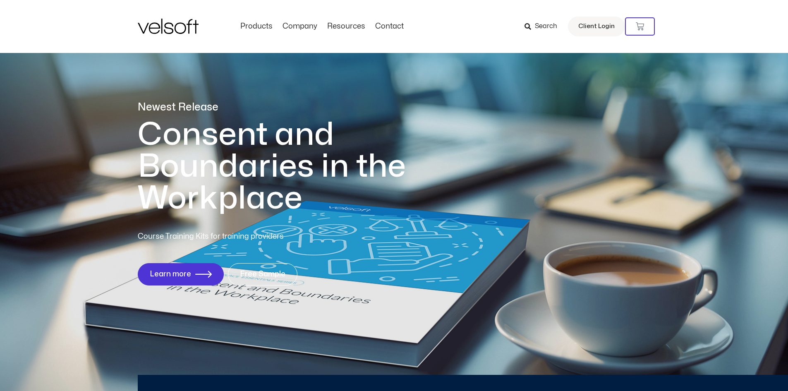  What do you see at coordinates (596, 26) in the screenshot?
I see `a: Client Login` at bounding box center [596, 26].